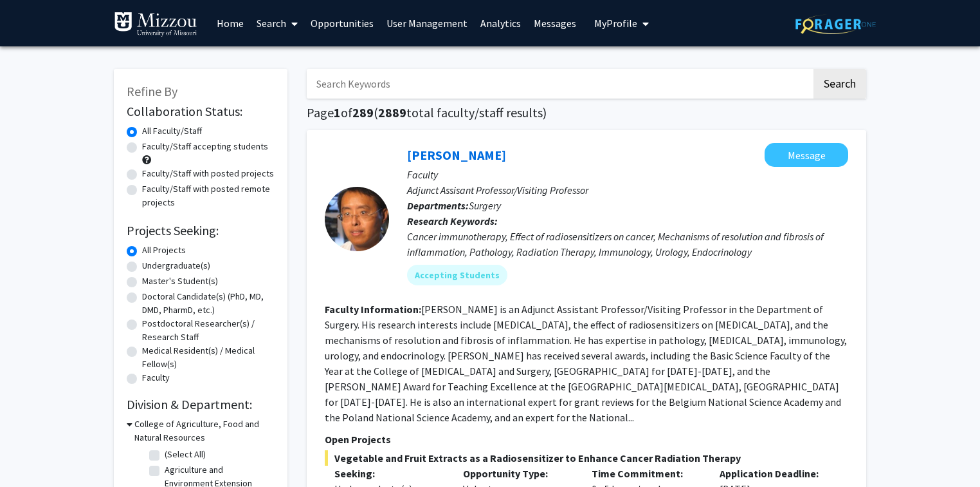 This screenshot has height=487, width=980. I want to click on label: Faculty, so click(155, 377).